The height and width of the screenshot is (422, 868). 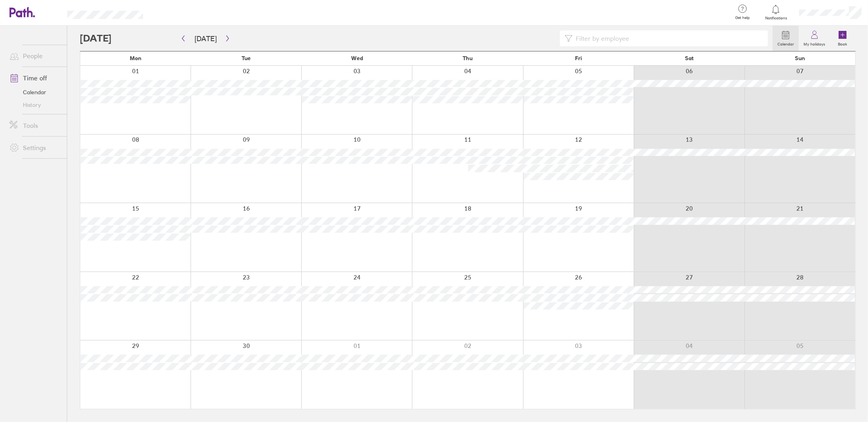 What do you see at coordinates (246, 58) in the screenshot?
I see `span: Tue` at bounding box center [246, 58].